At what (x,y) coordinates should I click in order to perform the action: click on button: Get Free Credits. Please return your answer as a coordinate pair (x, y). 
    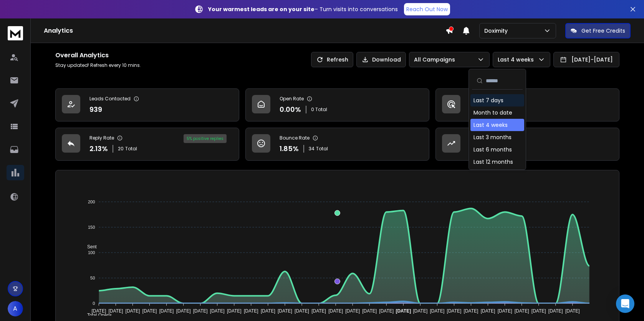
    Looking at the image, I should click on (598, 30).